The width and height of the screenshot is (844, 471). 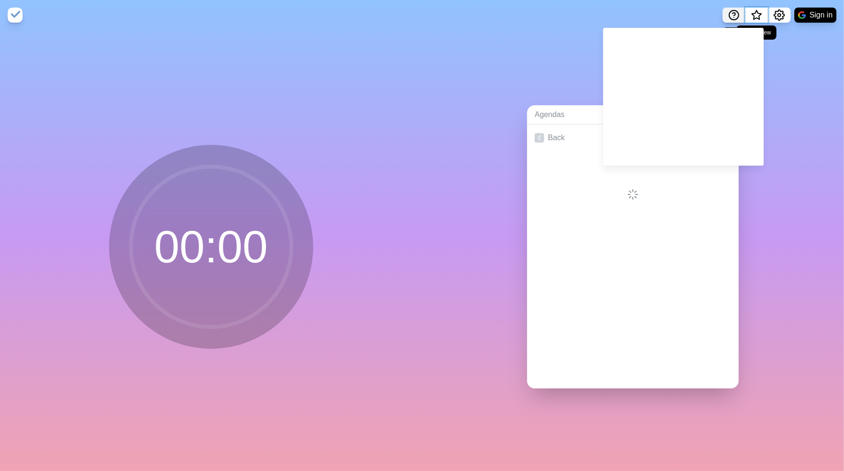 I want to click on img: timeblocks logo, so click(x=15, y=15).